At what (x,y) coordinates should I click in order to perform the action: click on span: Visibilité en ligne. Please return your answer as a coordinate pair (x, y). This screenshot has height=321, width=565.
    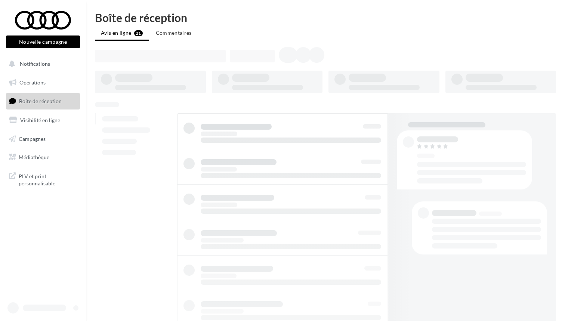
    Looking at the image, I should click on (40, 120).